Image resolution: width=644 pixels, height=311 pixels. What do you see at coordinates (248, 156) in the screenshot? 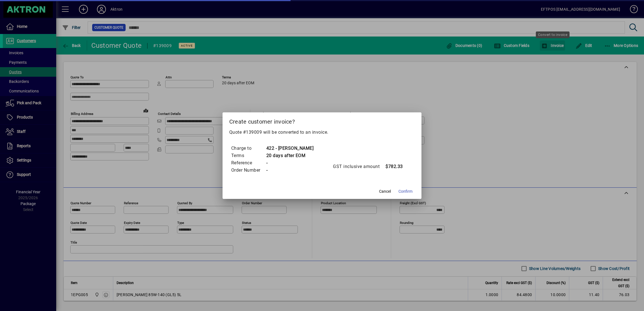
I see `td: Terms` at bounding box center [248, 156].